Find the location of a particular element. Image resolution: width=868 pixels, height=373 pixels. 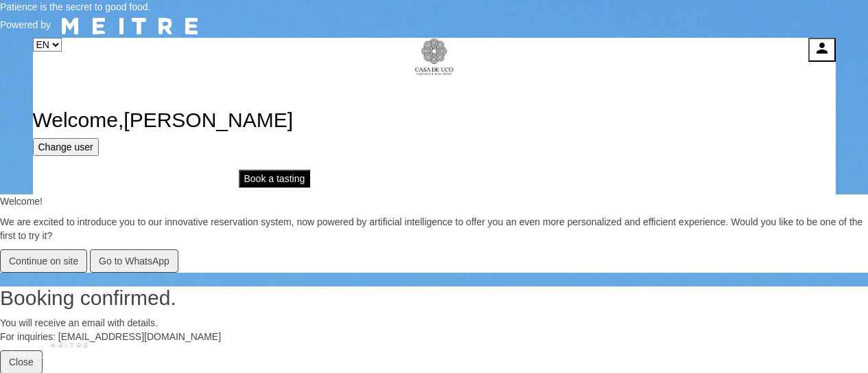

button: Go to WhatsApp is located at coordinates (134, 261).